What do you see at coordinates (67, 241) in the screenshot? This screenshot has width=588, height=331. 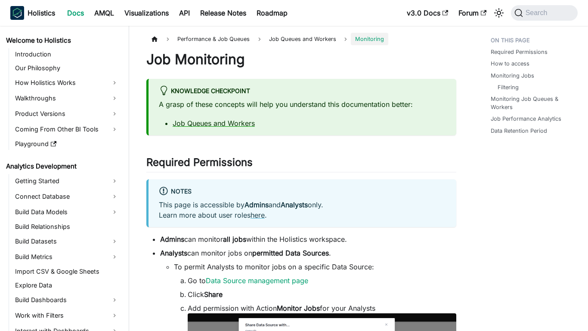 I see `a: Build Datasets` at bounding box center [67, 241].